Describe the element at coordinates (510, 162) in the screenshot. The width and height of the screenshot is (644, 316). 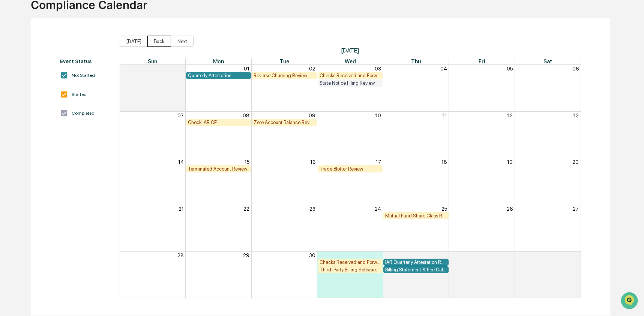
I see `button: 19` at that location.